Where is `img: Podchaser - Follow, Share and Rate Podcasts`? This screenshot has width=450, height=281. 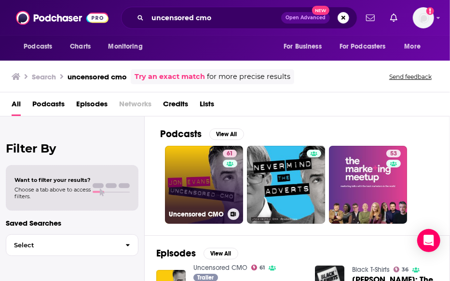
img: Podchaser - Follow, Share and Rate Podcasts is located at coordinates (62, 18).